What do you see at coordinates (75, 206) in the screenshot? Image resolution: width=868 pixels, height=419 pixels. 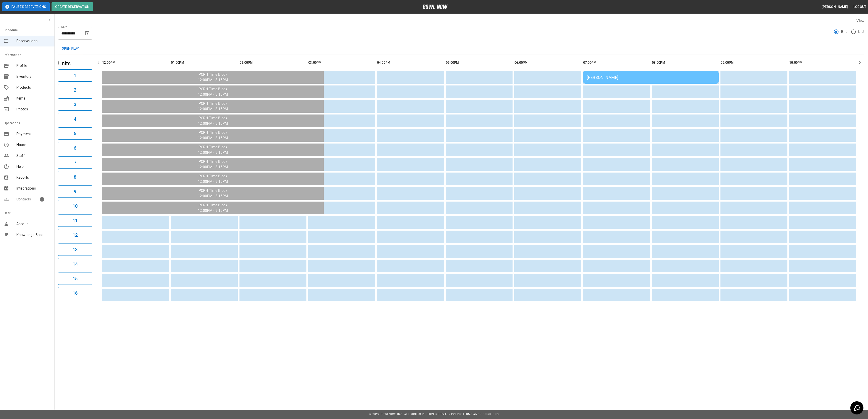 I see `button: 10` at bounding box center [75, 206].